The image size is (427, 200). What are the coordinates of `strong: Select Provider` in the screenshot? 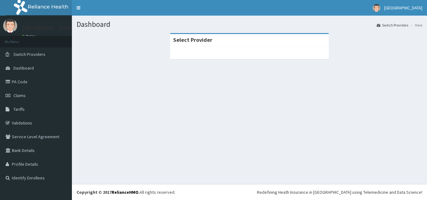 It's located at (192, 40).